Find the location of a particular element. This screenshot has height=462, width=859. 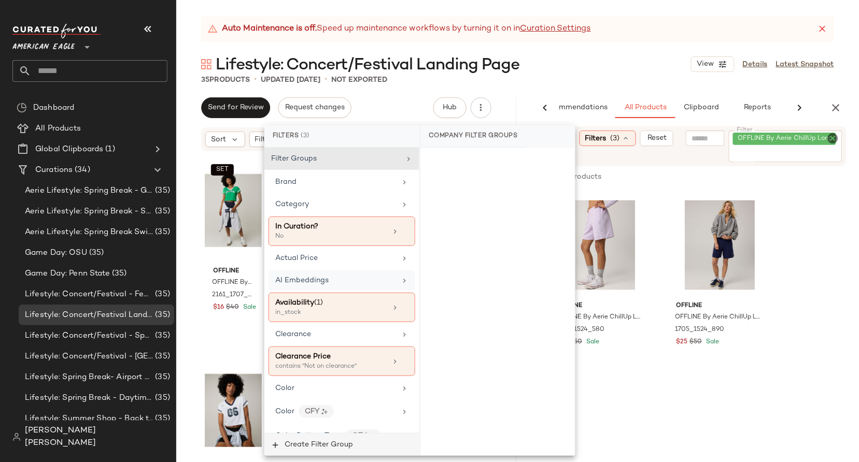

span: AI Embeddings is located at coordinates (302, 280).